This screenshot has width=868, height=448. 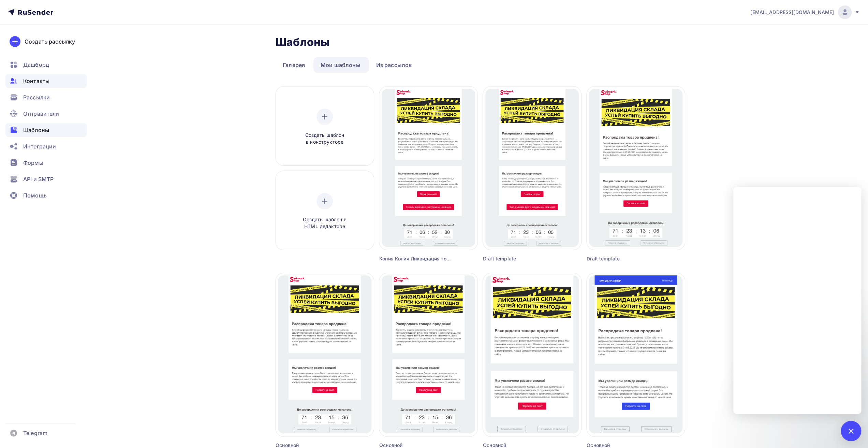 I want to click on span: Создать шаблон в HTML редакторе, so click(x=325, y=223).